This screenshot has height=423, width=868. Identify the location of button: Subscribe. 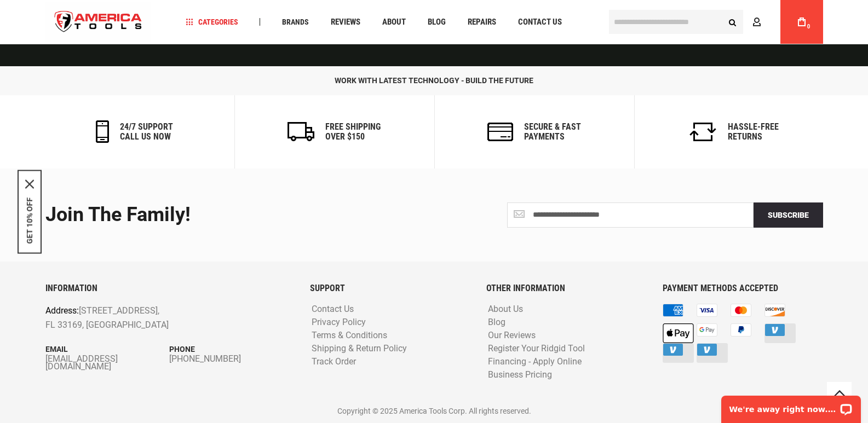
(788, 215).